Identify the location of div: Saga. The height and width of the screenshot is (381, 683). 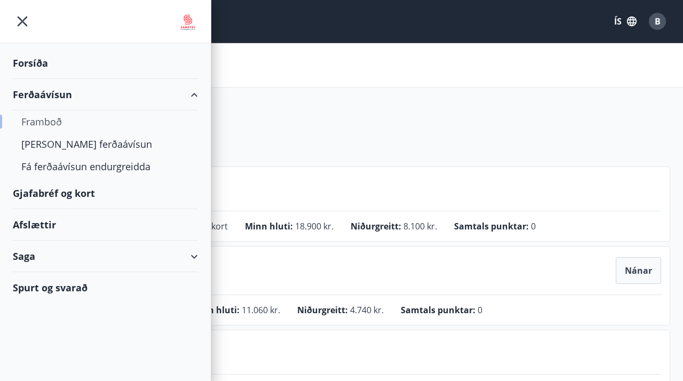
(105, 256).